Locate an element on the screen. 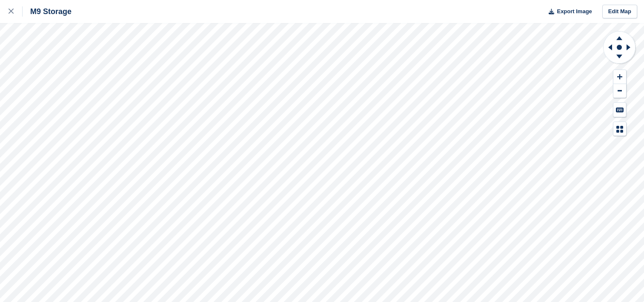 Image resolution: width=644 pixels, height=302 pixels. span: Export Image is located at coordinates (575, 11).